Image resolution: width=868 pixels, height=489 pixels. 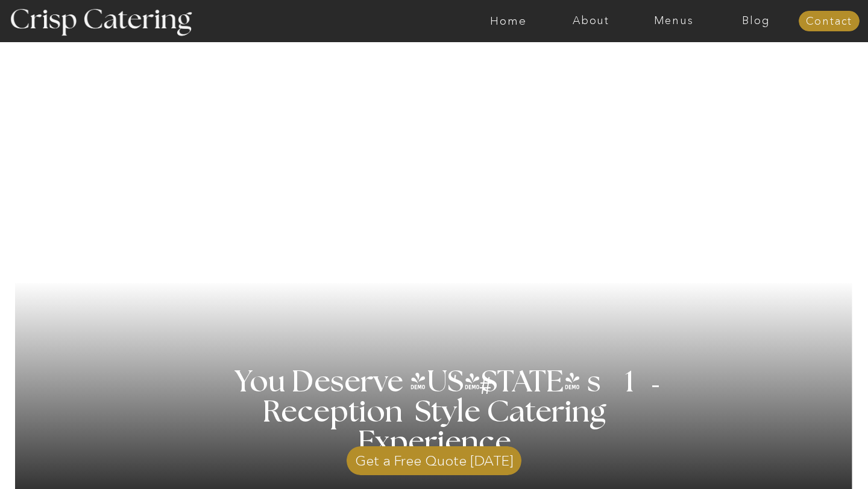 What do you see at coordinates (591, 21) in the screenshot?
I see `nav: About` at bounding box center [591, 21].